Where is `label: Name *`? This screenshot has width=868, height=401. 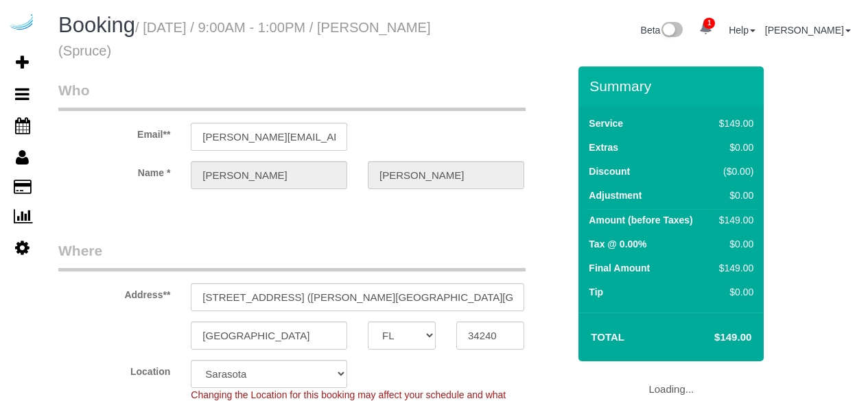
label: Name * is located at coordinates (114, 170).